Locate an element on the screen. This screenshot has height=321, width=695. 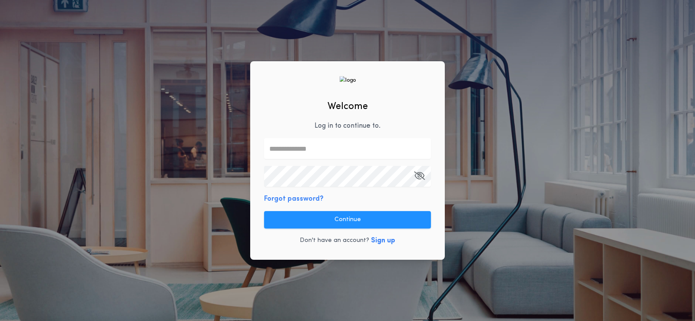
button: Forgot password? is located at coordinates (294, 199).